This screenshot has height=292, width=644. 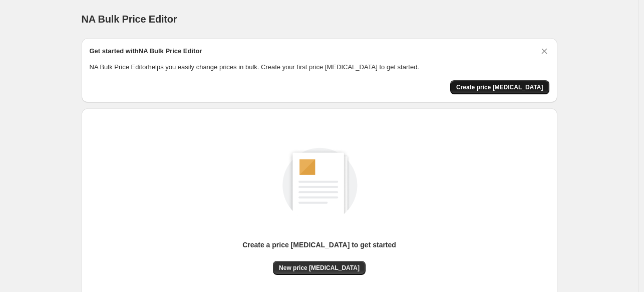 I want to click on p: NA Bulk Price Editor helps you easily change prices in bulk. Create your first price [MEDICAL_DAT..., so click(x=319, y=67).